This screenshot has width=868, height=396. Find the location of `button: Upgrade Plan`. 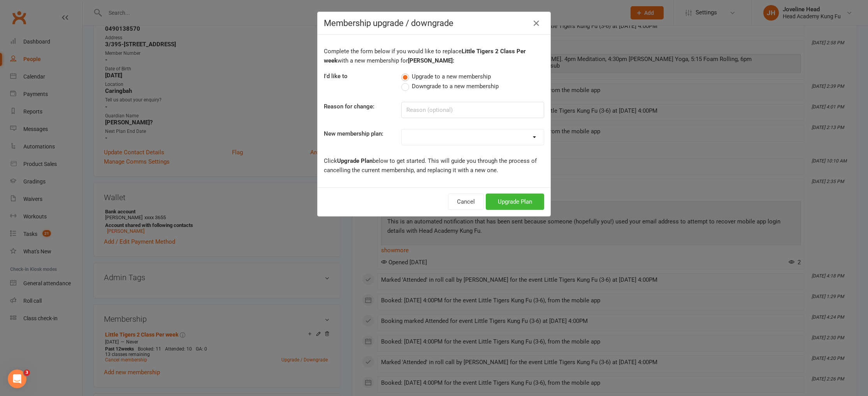

button: Upgrade Plan is located at coordinates (515, 202).